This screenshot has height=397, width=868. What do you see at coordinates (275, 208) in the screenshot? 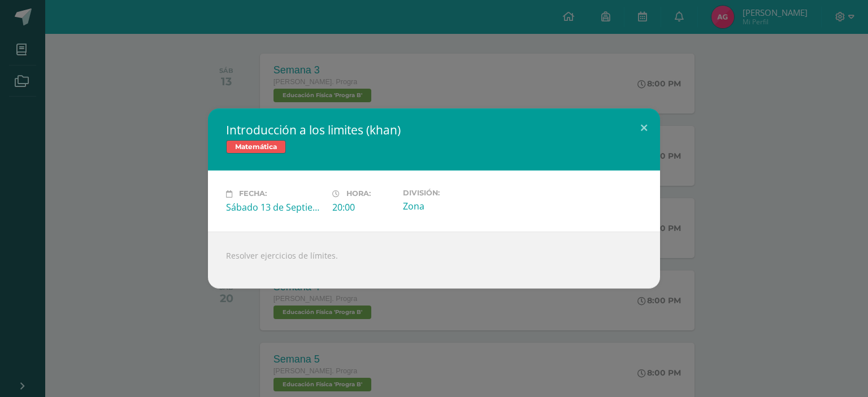
I see `div: Sábado 13 de Septiembre` at bounding box center [275, 208].